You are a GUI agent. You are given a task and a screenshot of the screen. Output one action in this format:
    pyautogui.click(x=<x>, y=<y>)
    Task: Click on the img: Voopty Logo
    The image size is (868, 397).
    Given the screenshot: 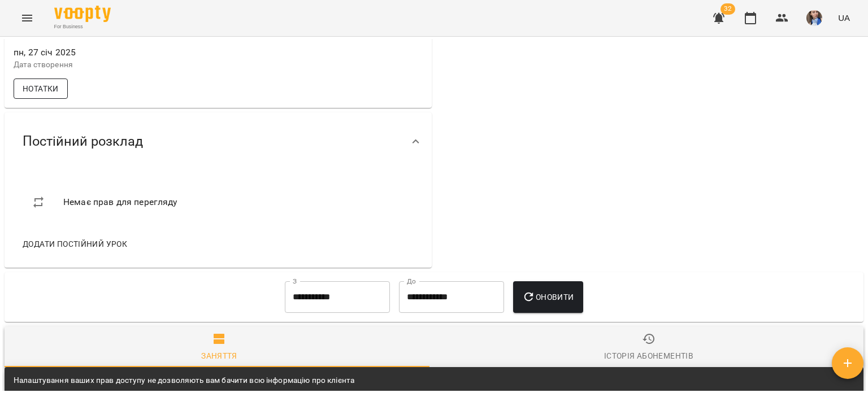 What is the action you would take?
    pyautogui.click(x=82, y=13)
    